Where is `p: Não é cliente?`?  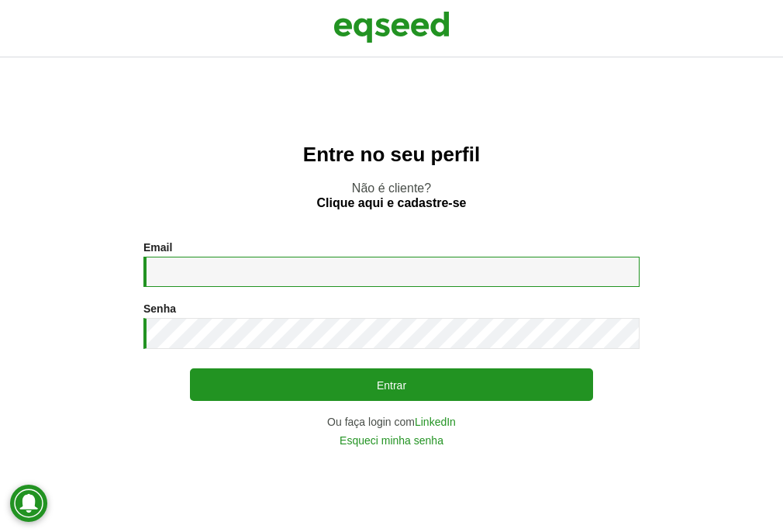 p: Não é cliente? is located at coordinates (392, 196).